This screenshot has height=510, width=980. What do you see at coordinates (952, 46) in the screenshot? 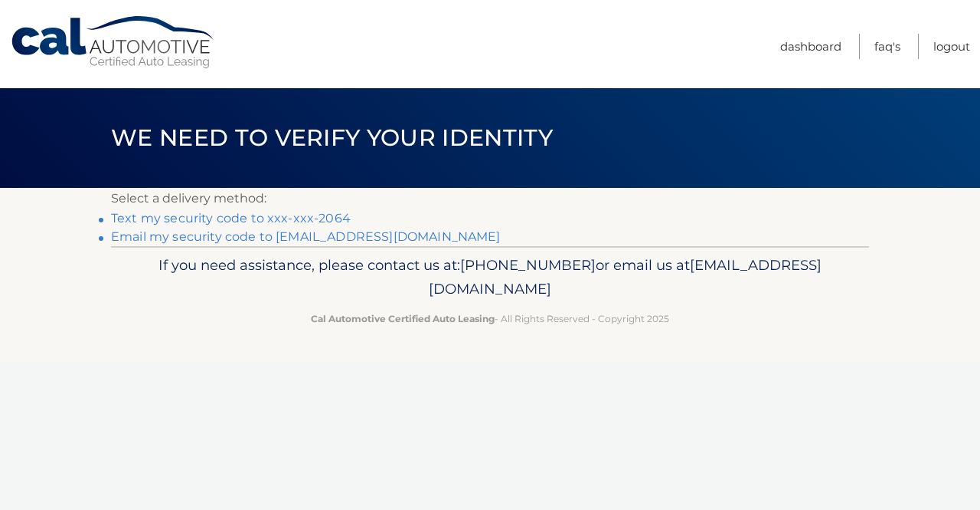
I see `a: Logout` at bounding box center [952, 46].